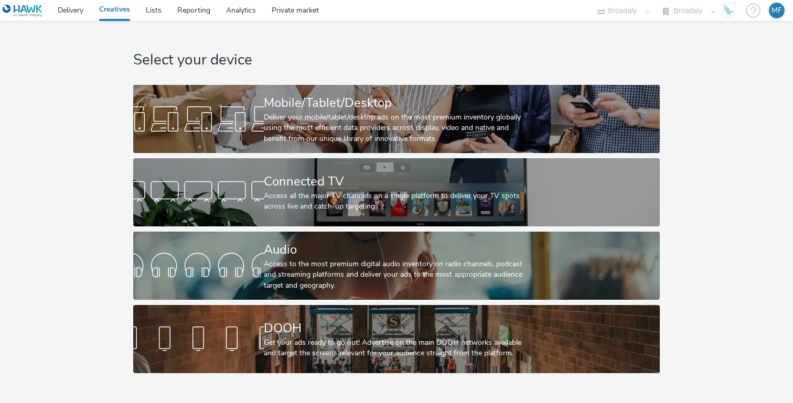  I want to click on div: MF, so click(776, 10).